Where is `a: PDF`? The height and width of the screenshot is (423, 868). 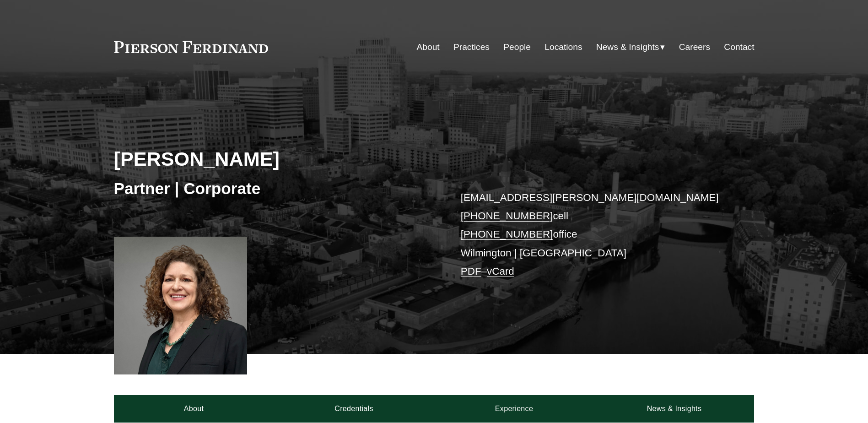 a: PDF is located at coordinates (471, 271).